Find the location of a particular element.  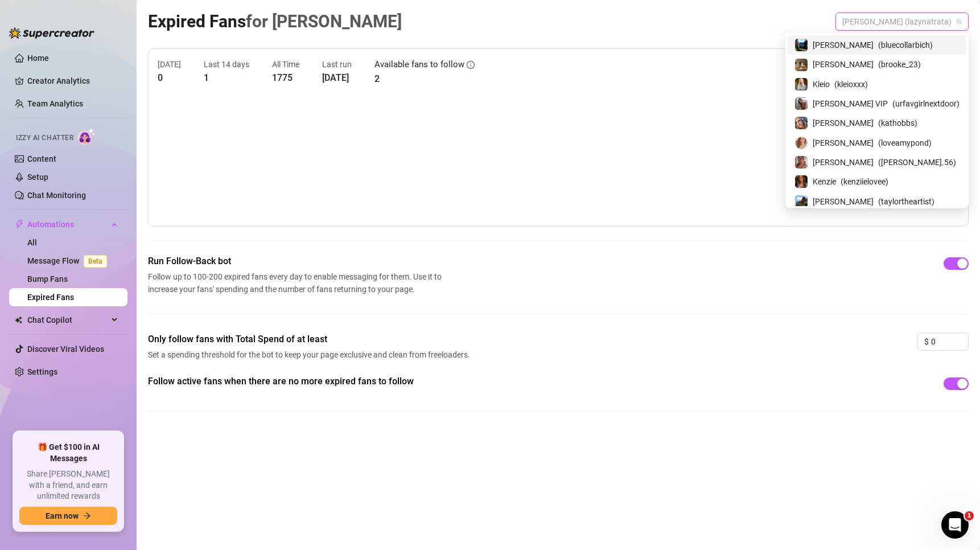

span: 🎁 Get $100 in AI Messages is located at coordinates (68, 453).